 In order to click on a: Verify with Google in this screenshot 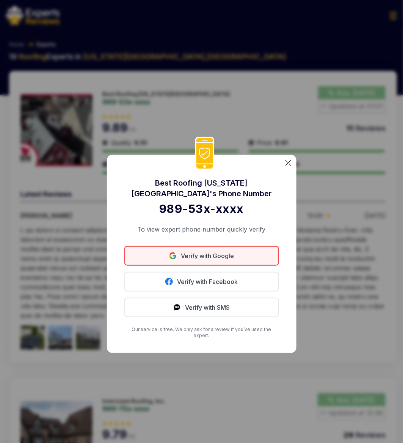, I will do `click(202, 256)`.